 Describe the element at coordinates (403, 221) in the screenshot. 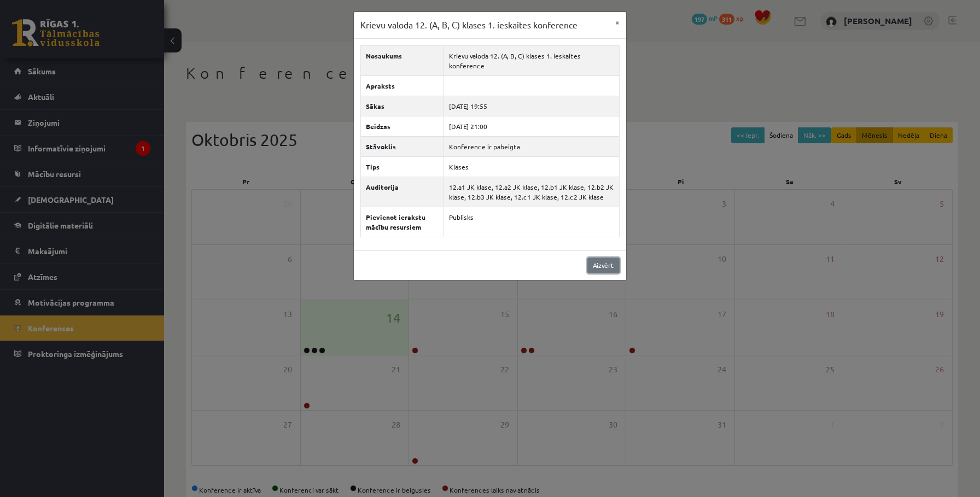

I see `th: Pievienot ierakstu mācību resursiem` at that location.